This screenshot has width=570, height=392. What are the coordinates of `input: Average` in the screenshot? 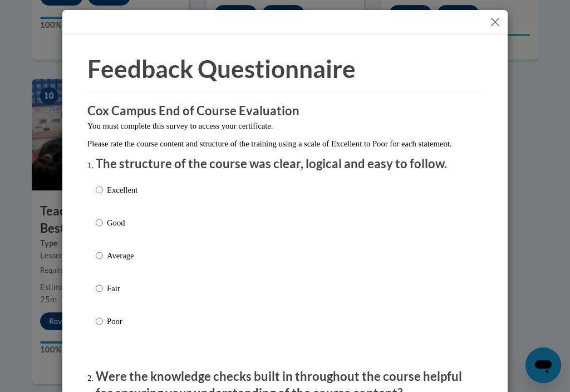 It's located at (99, 255).